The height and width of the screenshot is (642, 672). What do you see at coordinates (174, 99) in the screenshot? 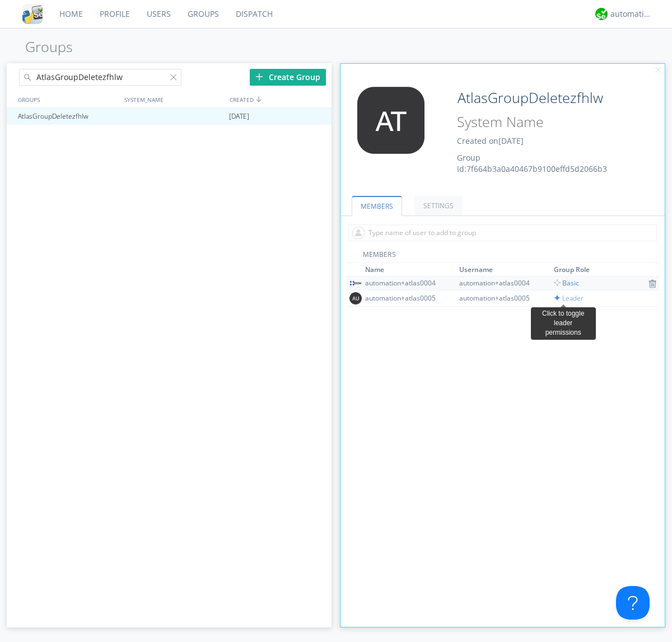
I see `div: SYSTEM_NAME` at bounding box center [174, 99].